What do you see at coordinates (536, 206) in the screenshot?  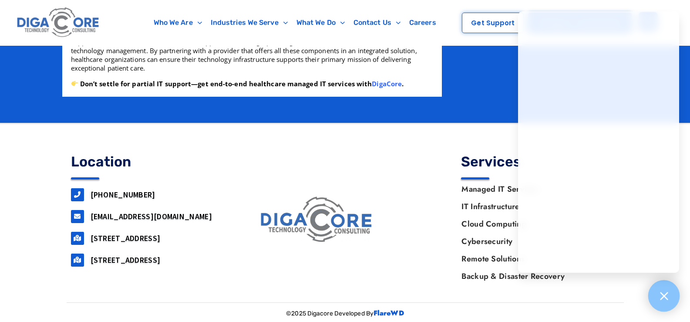 I see `a: IT Infrastructure` at bounding box center [536, 206].